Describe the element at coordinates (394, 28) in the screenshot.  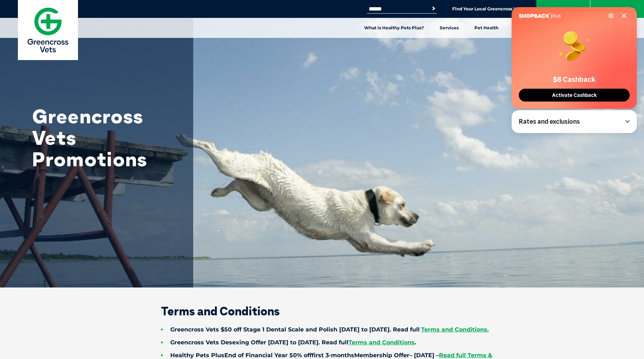
I see `a: What is Healthy Pets Plus?` at that location.